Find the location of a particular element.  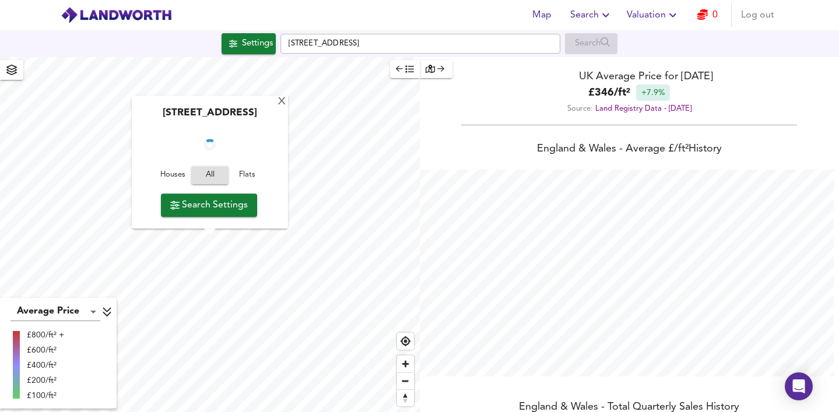

img: logo is located at coordinates (116, 15).